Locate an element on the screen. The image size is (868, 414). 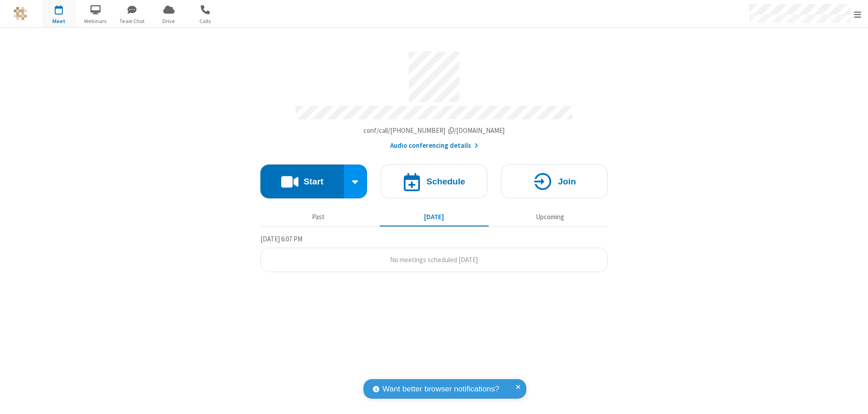
span: Want better browser notifications? is located at coordinates (440, 389).